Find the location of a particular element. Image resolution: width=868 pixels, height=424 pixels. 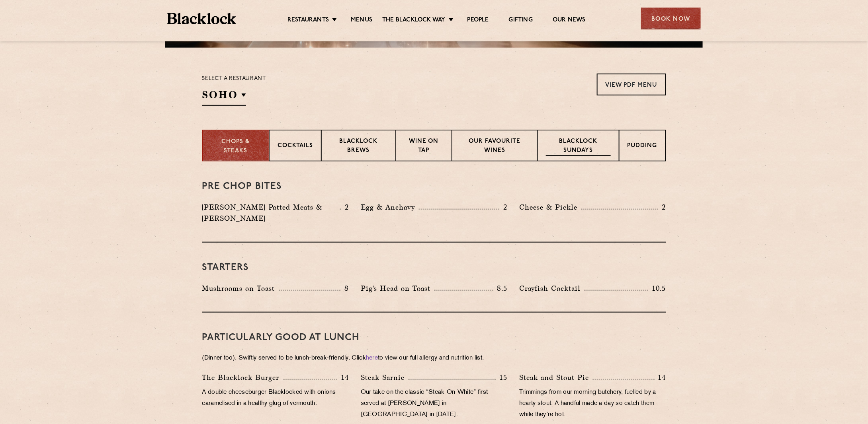

p: 15 is located at coordinates (501, 377).